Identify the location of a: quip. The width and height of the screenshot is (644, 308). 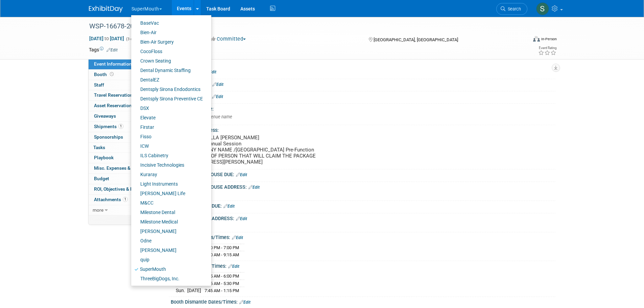
(169, 260).